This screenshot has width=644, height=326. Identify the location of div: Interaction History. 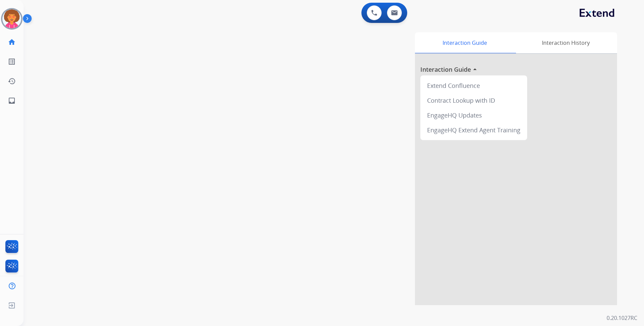
(566, 43).